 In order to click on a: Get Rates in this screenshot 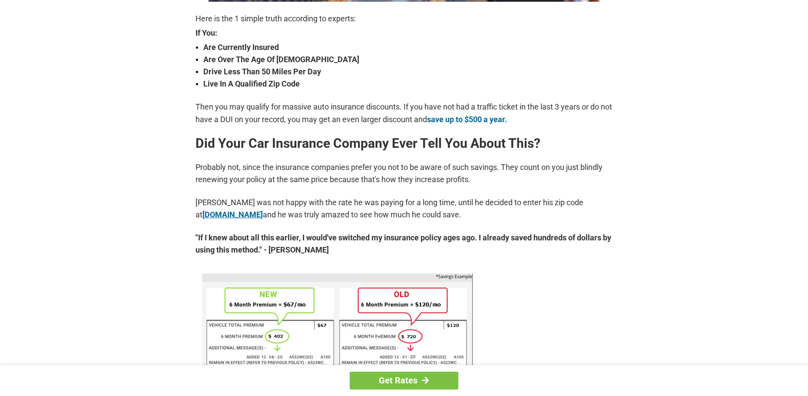, I will do `click(404, 380)`.